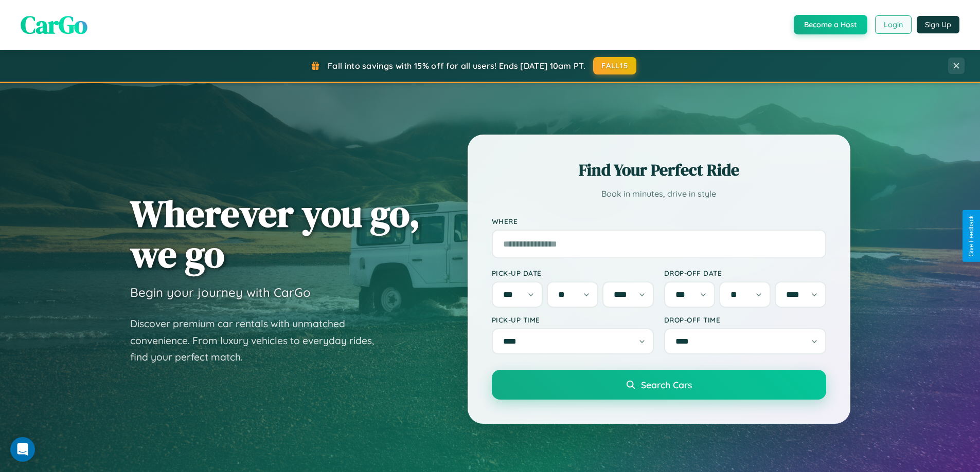 This screenshot has height=472, width=980. What do you see at coordinates (745, 273) in the screenshot?
I see `label: Drop-off Date` at bounding box center [745, 273].